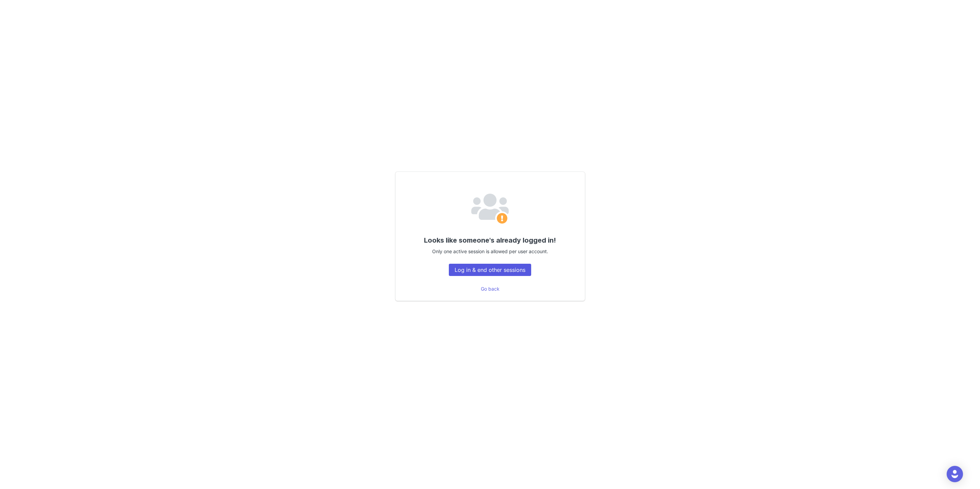  Describe the element at coordinates (955, 474) in the screenshot. I see `div: Open Intercom Messenger` at that location.